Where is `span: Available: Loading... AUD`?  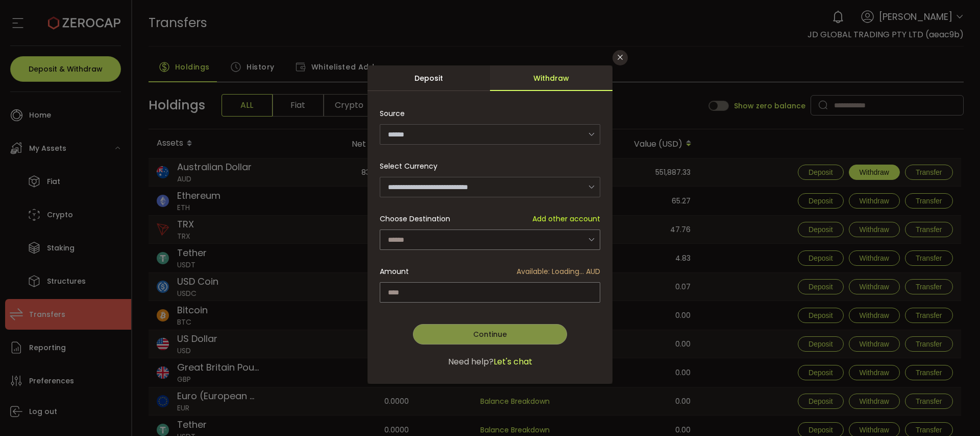
span: Available: Loading... AUD is located at coordinates (559, 271).